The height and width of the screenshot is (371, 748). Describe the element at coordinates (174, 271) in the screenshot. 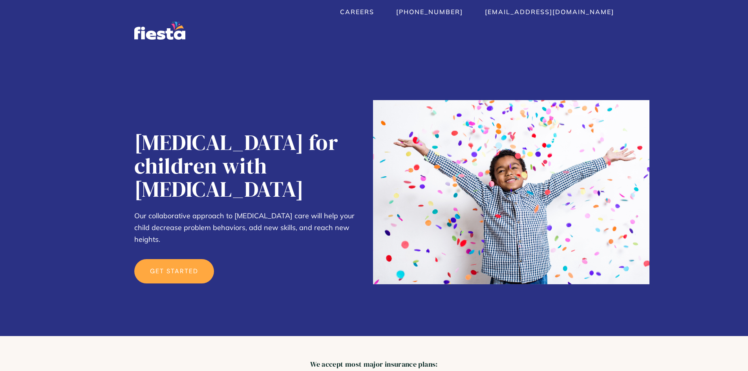

I see `a: get started` at that location.